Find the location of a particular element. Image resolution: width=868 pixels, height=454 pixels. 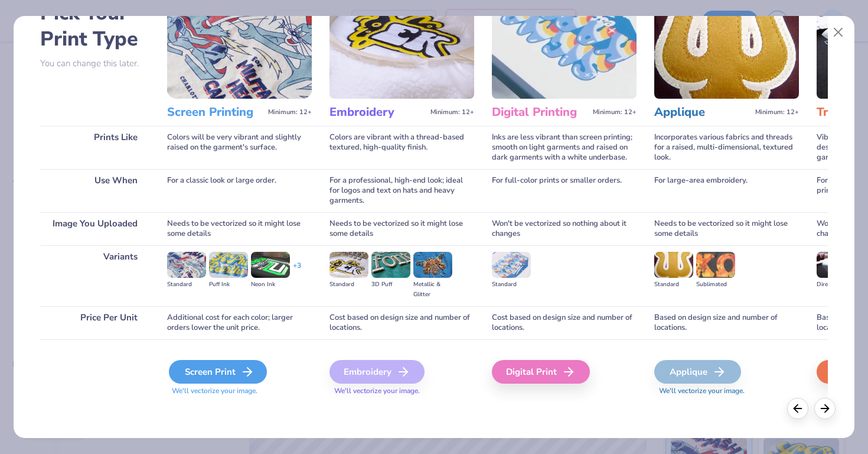

div: Inks are less vibrant than screen printing; smooth on light garments and raised on dark garments ... is located at coordinates (564, 147).